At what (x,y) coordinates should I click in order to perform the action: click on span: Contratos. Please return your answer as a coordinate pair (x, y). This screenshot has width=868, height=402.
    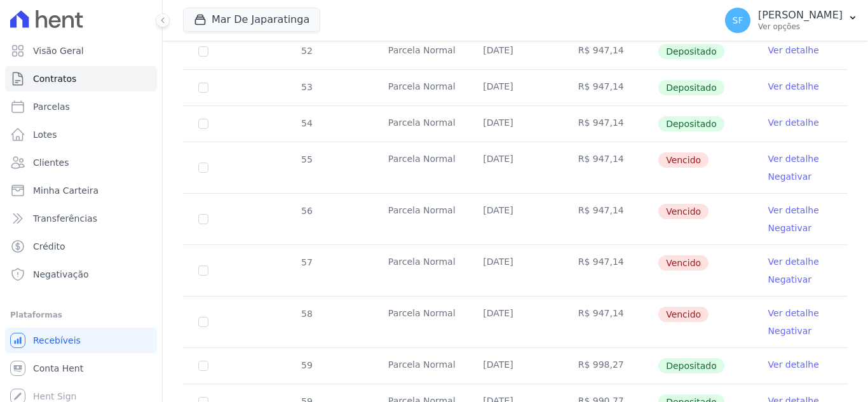
    Looking at the image, I should click on (55, 79).